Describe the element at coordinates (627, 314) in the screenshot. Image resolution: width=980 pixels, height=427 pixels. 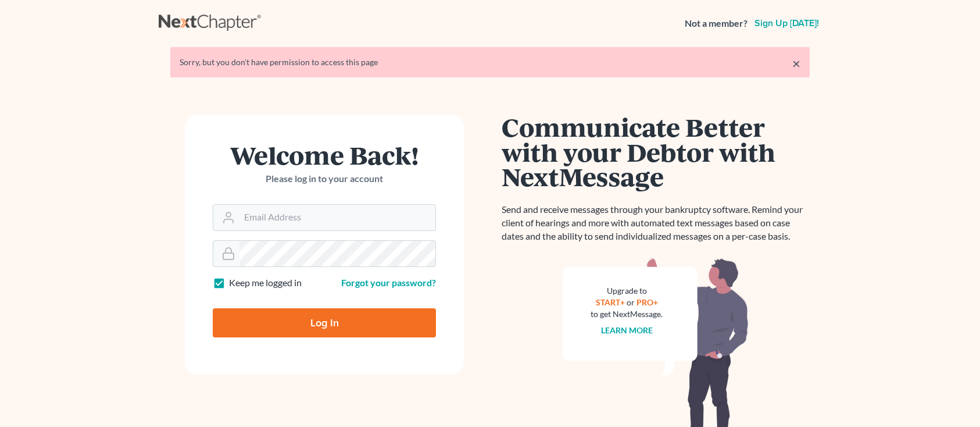
I see `div: to get NextMessage.` at that location.